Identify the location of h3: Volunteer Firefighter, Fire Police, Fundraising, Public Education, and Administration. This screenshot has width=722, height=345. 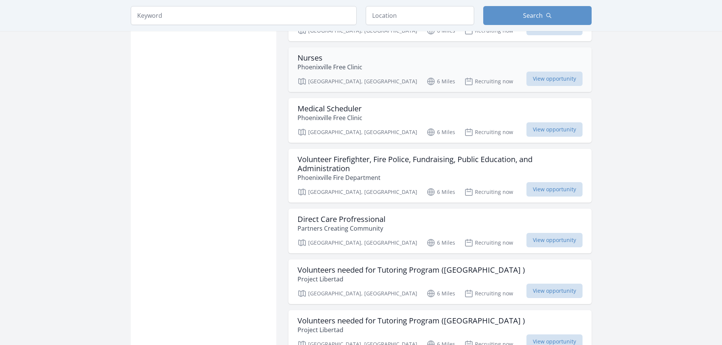
(440, 164).